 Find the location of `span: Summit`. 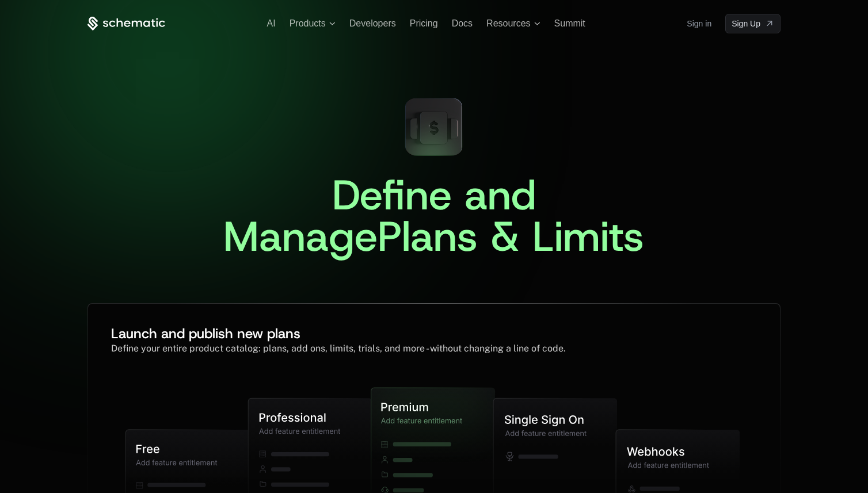

span: Summit is located at coordinates (570, 23).